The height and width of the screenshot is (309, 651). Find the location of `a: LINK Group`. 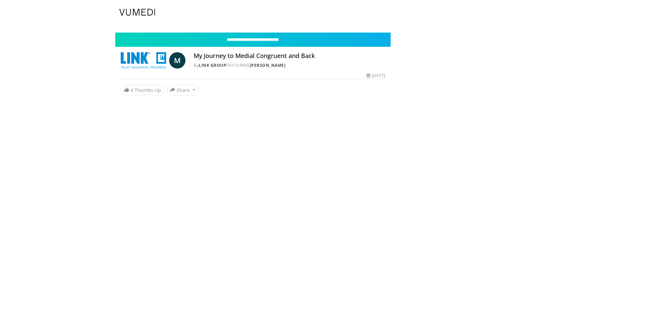

a: LINK Group is located at coordinates (212, 65).